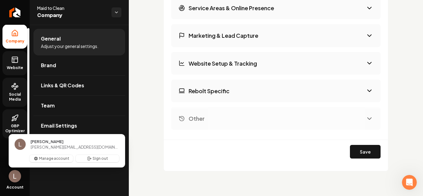 Image resolution: width=423 pixels, height=196 pixels. What do you see at coordinates (209, 91) in the screenshot?
I see `h3: Rebolt Specific` at bounding box center [209, 91].